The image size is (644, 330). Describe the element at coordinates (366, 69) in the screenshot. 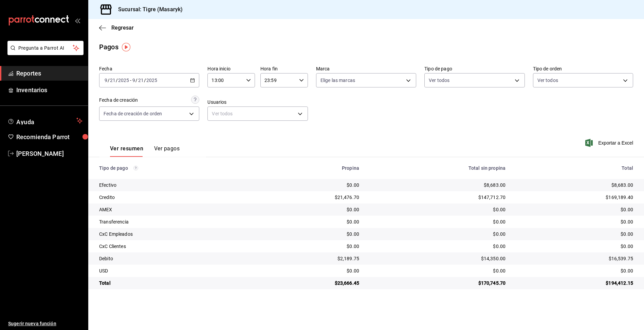

I see `label: Marca` at that location.